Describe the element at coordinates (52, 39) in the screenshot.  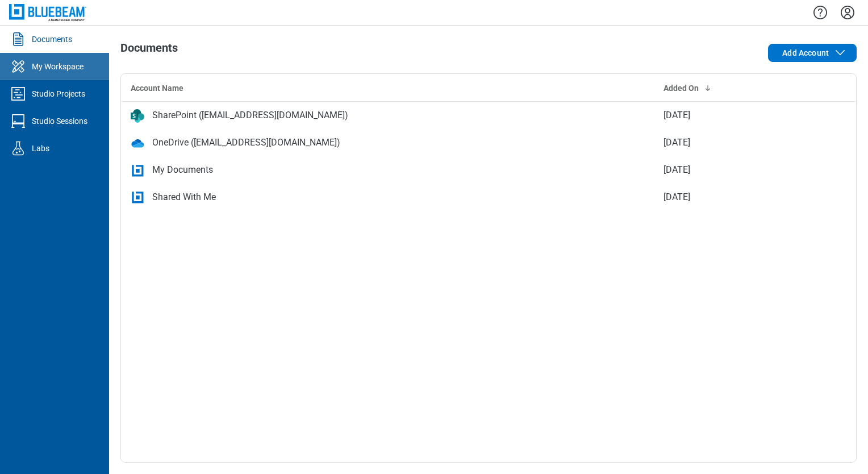
I see `div: Documents` at that location.